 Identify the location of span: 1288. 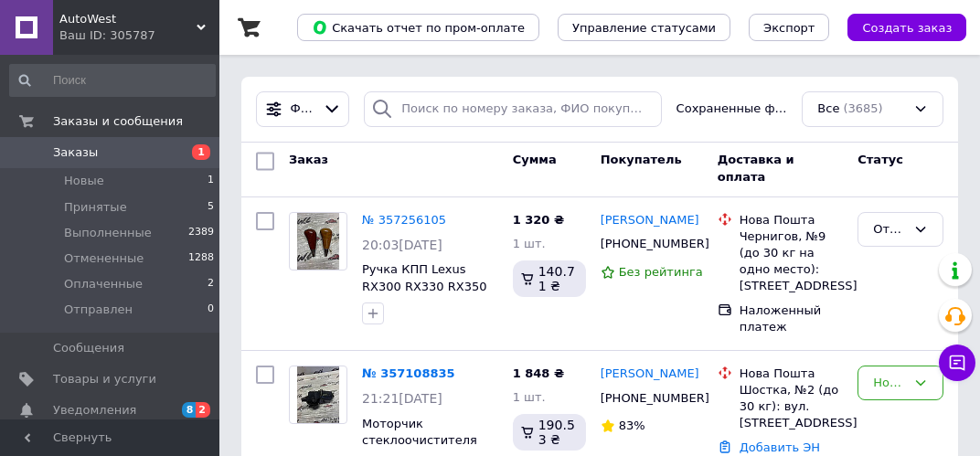
(201, 259).